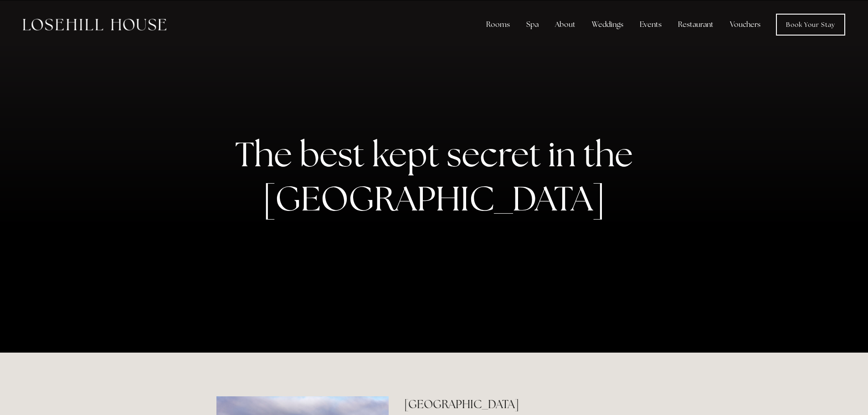 This screenshot has width=868, height=415. Describe the element at coordinates (532, 25) in the screenshot. I see `div: Spa` at that location.